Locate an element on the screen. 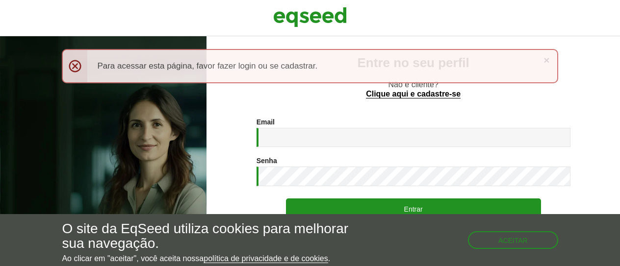 The width and height of the screenshot is (620, 266). a: política de privacidade e de cookies is located at coordinates (266, 259).